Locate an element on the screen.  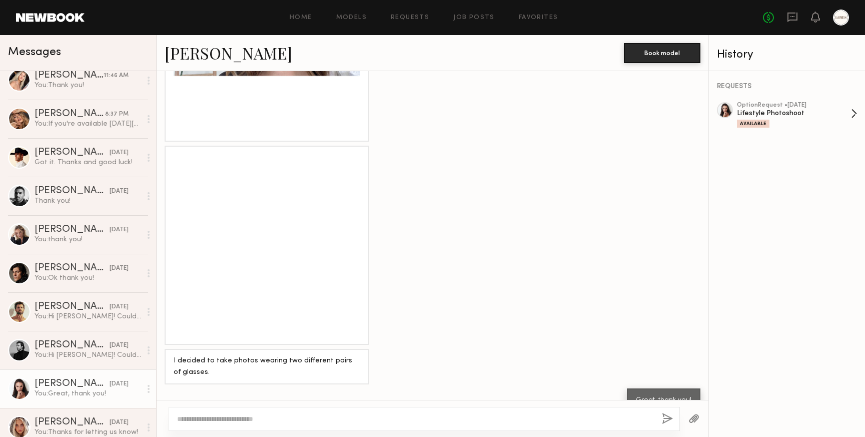
div: History is located at coordinates (787, 55).